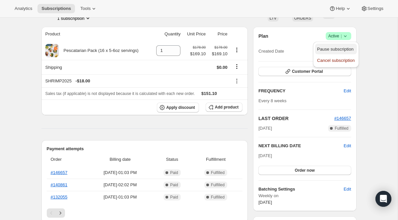 The height and width of the screenshot is (220, 398). What do you see at coordinates (85, 9) in the screenshot?
I see `span: Tools` at bounding box center [85, 9].